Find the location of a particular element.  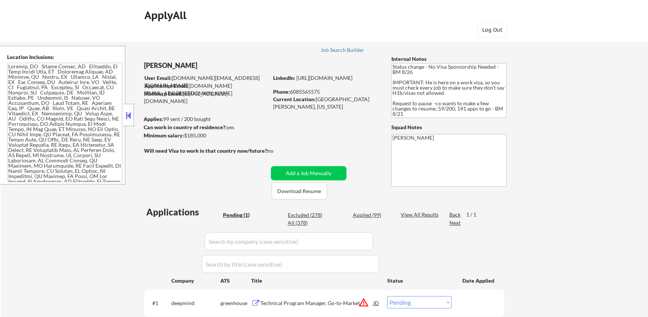

div: View All Results is located at coordinates (420, 215).